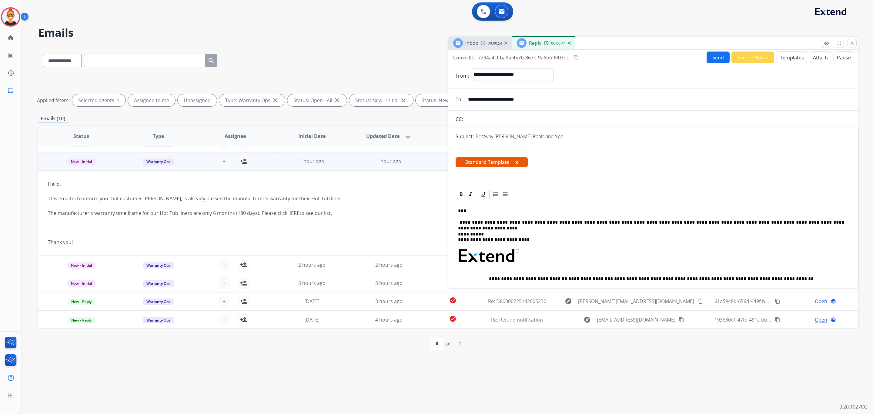 The width and height of the screenshot is (873, 414). What do you see at coordinates (371, 184) in the screenshot?
I see `div: Hello,` at bounding box center [371, 184].